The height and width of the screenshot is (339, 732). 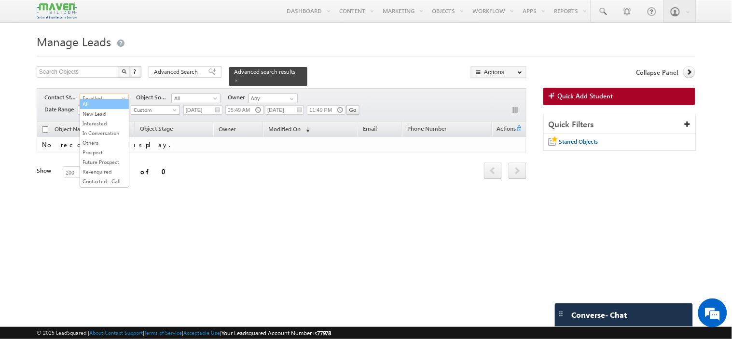 I want to click on span: Converse - Chat, so click(x=599, y=315).